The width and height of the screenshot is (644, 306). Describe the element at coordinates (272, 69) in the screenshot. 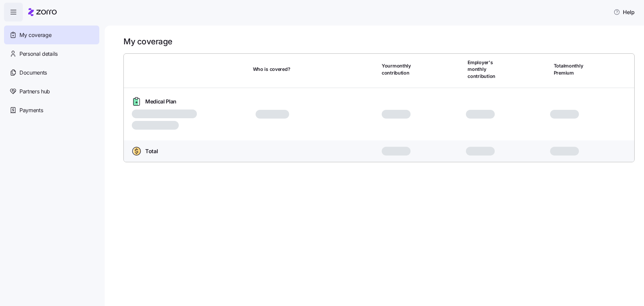

I see `span: Who is covered?` at that location.